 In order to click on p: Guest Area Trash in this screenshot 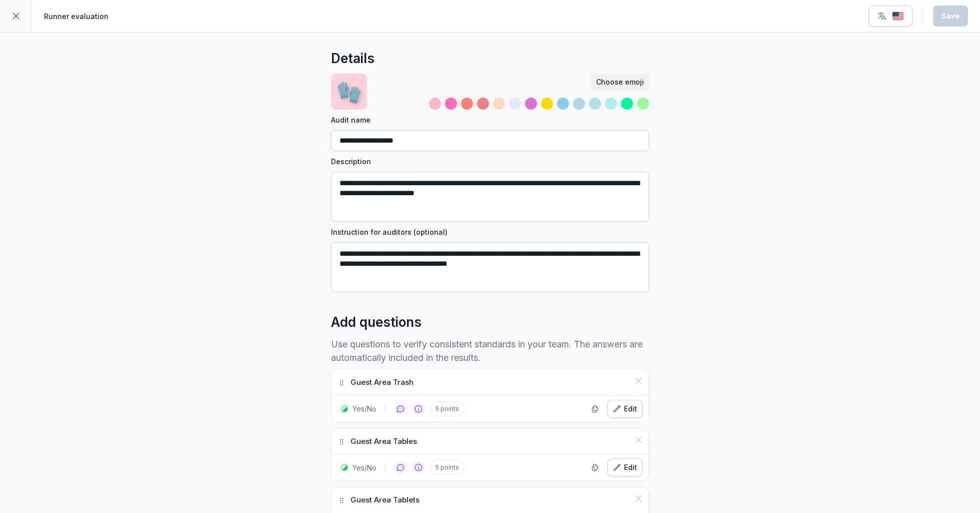, I will do `click(382, 382)`.